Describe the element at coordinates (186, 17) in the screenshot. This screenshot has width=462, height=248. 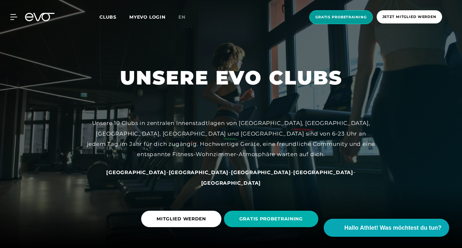
I see `a: en` at that location.